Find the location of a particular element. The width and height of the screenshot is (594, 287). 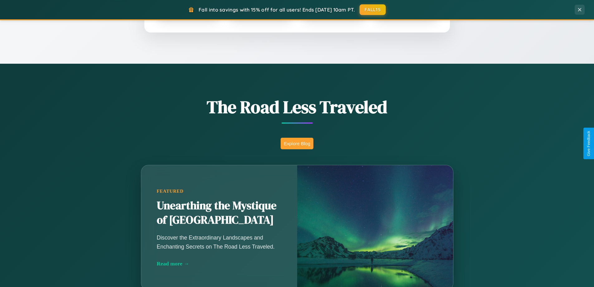

h1: The Road Less Traveled is located at coordinates (297, 107).